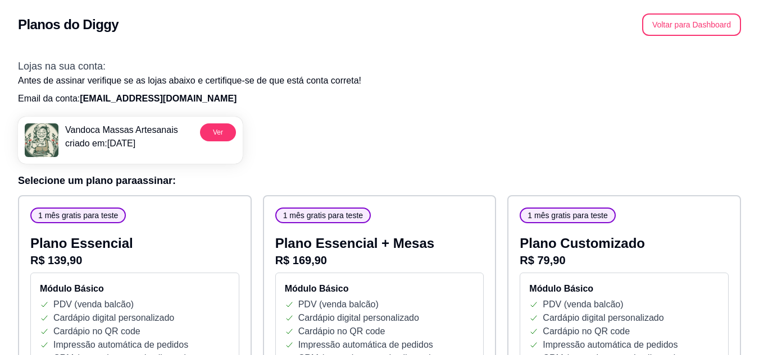 The width and height of the screenshot is (759, 355). I want to click on p: Plano Customizado, so click(624, 244).